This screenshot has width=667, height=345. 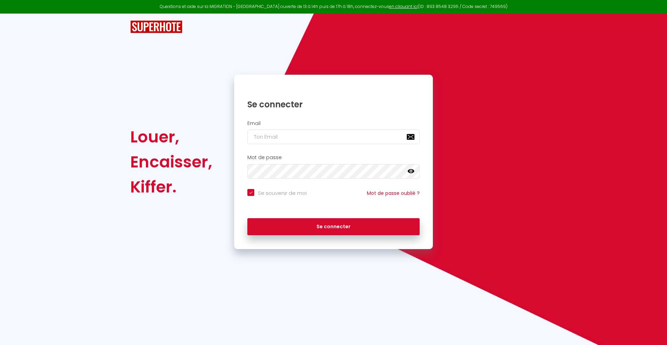 What do you see at coordinates (156, 27) in the screenshot?
I see `img: SuperHote logo` at bounding box center [156, 27].